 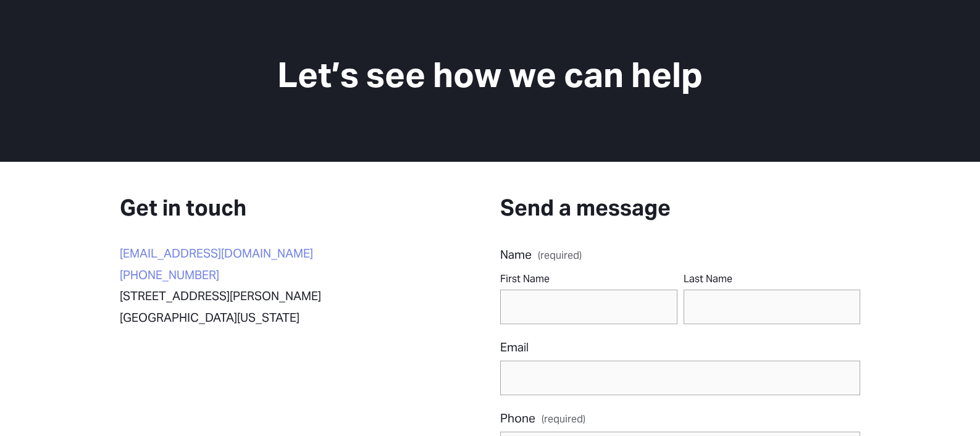 What do you see at coordinates (490, 75) in the screenshot?
I see `h1: Let’s see how we can help` at bounding box center [490, 75].